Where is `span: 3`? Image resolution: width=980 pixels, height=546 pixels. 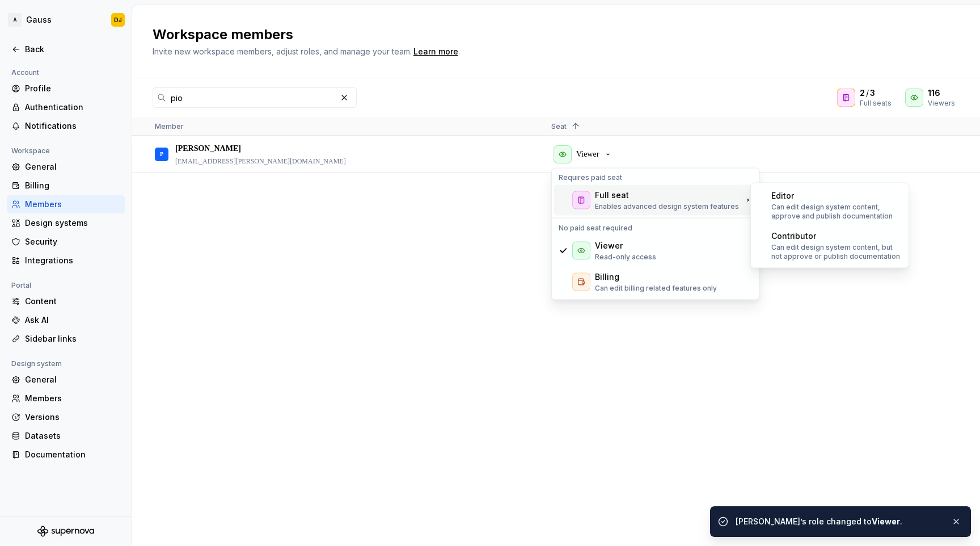 span: 3 is located at coordinates (872, 93).